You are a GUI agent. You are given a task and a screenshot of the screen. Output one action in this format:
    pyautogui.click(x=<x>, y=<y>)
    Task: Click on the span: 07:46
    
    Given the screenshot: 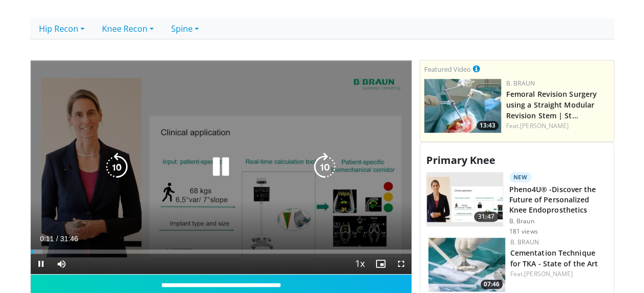 What is the action you would take?
    pyautogui.click(x=491, y=284)
    